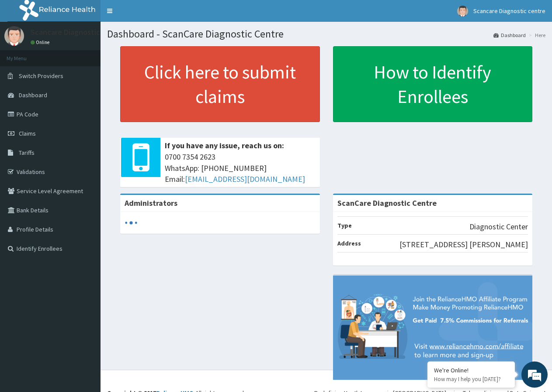 The width and height of the screenshot is (552, 392). What do you see at coordinates (344, 226) in the screenshot?
I see `b: Type` at bounding box center [344, 226].